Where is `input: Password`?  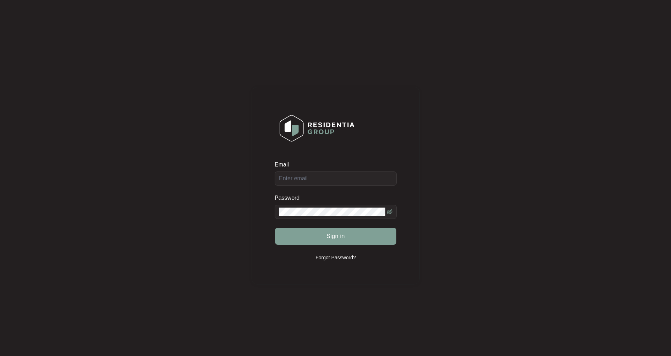 input: Password is located at coordinates (332, 212).